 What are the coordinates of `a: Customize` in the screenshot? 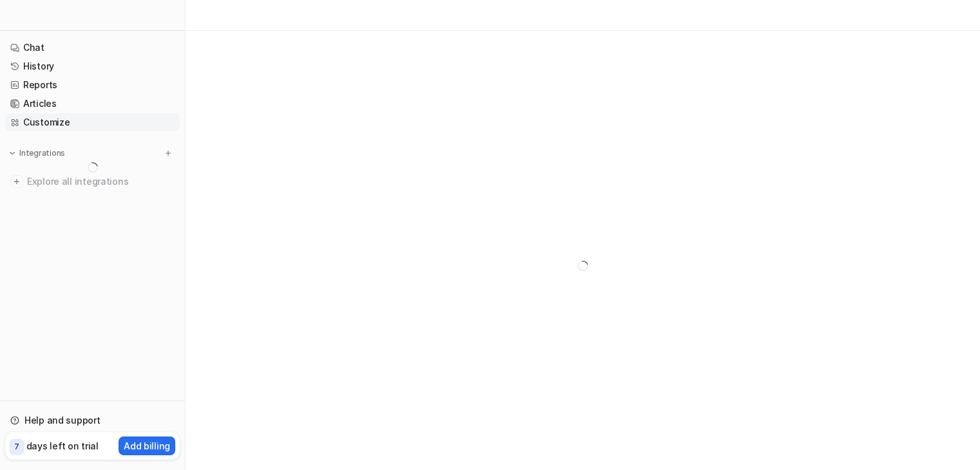 It's located at (92, 122).